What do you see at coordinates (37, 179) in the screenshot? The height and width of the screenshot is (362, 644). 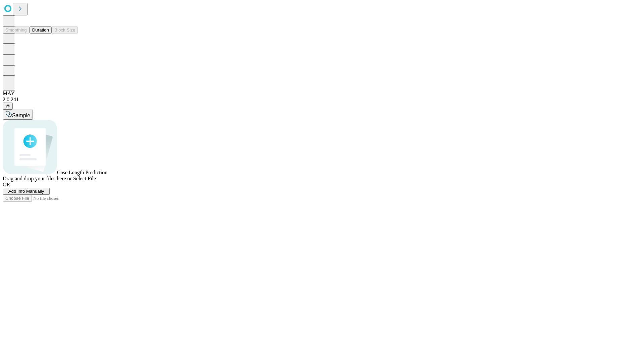 I see `span: Drag and drop your files here or` at bounding box center [37, 179].